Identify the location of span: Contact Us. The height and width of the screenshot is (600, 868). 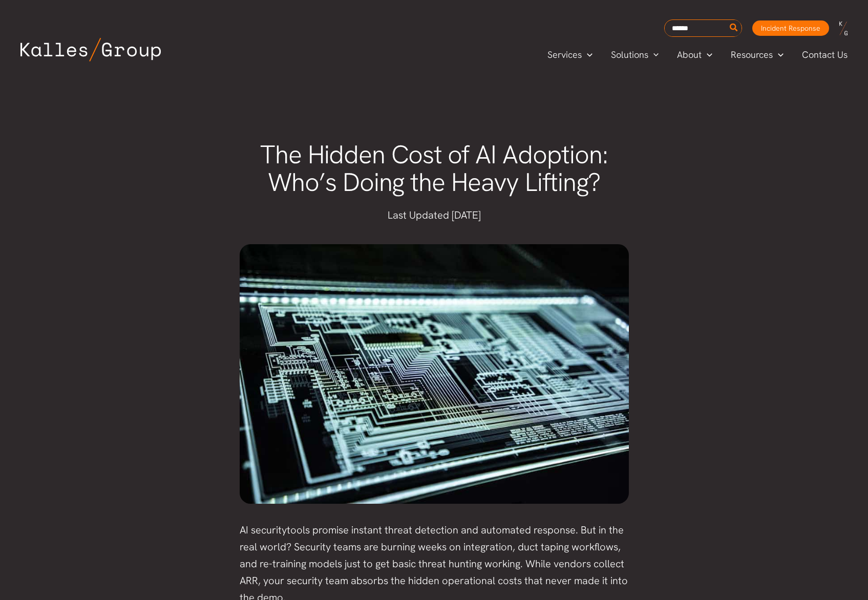
(825, 55).